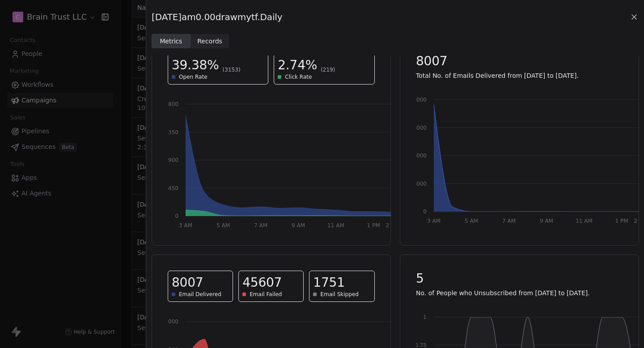 This screenshot has height=348, width=644. What do you see at coordinates (232, 69) in the screenshot?
I see `span: (3153)` at bounding box center [232, 69].